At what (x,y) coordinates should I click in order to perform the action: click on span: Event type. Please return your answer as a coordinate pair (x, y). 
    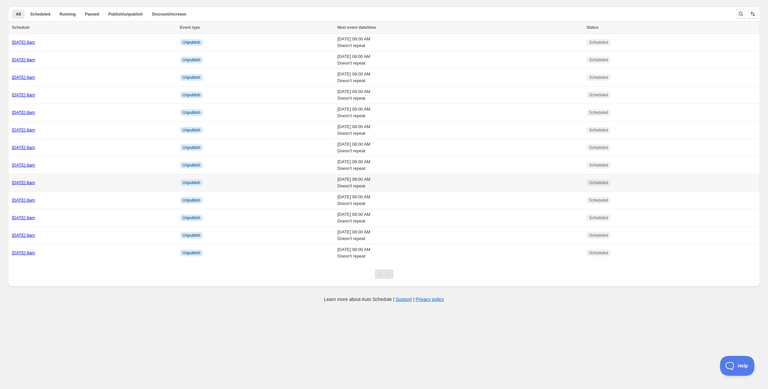
    Looking at the image, I should click on (190, 27).